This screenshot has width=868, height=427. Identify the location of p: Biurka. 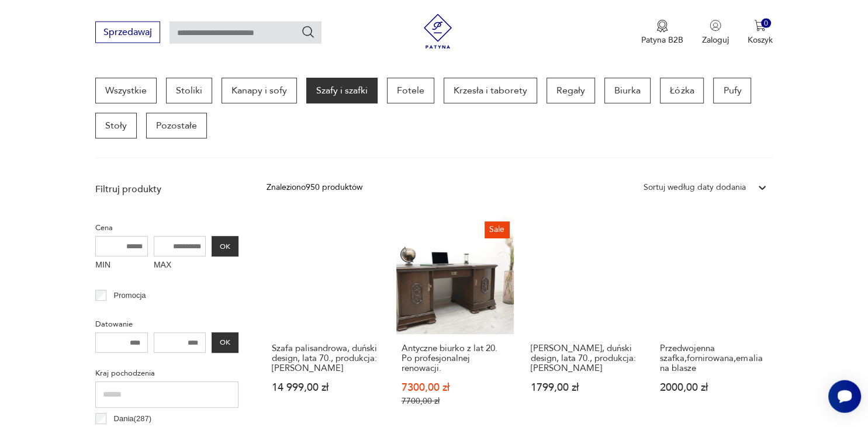
(627, 91).